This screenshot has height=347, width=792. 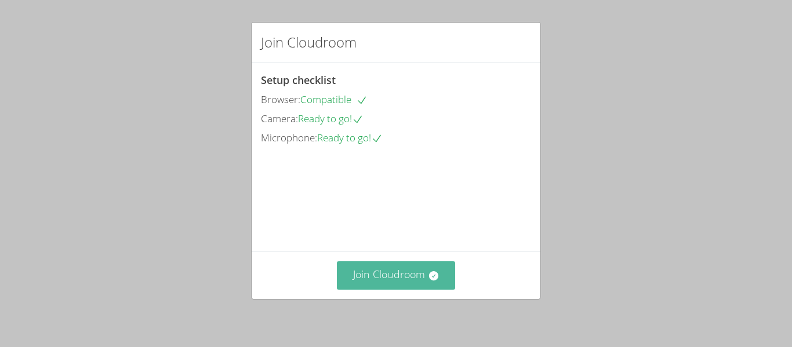 What do you see at coordinates (298, 80) in the screenshot?
I see `span: Setup checklist` at bounding box center [298, 80].